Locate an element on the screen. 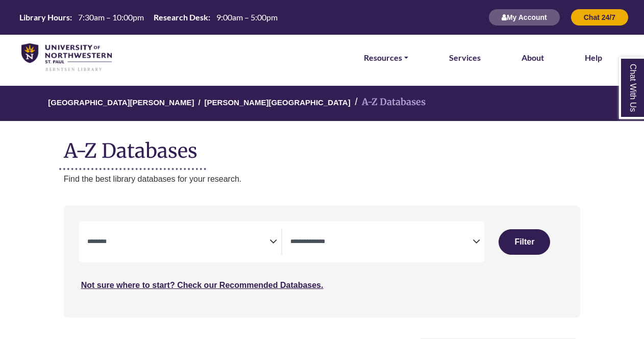 Image resolution: width=644 pixels, height=339 pixels. button: Chat 24/7 is located at coordinates (600, 17).